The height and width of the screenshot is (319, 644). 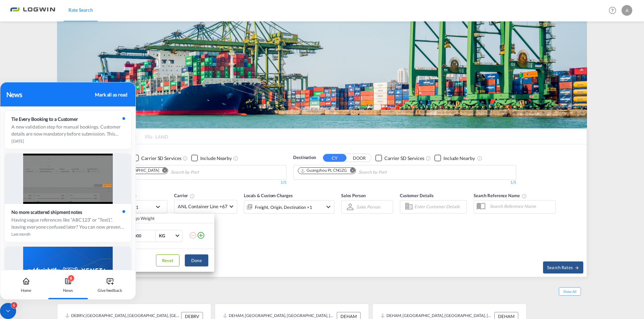 What do you see at coordinates (201, 236) in the screenshot?
I see `md-icon: icon-plus-circle-outline` at bounding box center [201, 236].